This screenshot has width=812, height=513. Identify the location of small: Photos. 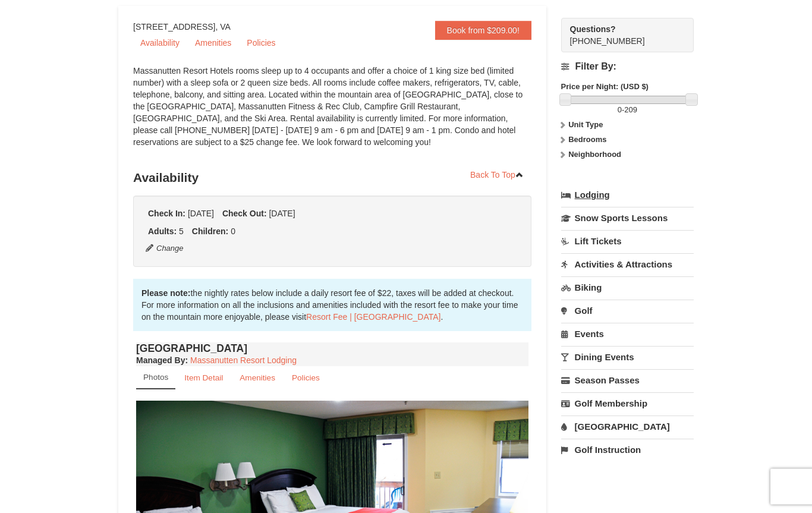
(155, 377).